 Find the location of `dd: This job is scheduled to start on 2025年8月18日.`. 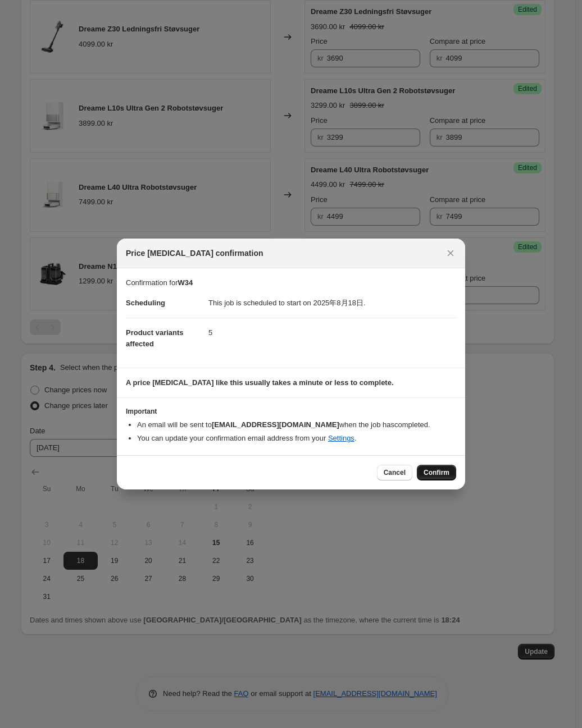

dd: This job is scheduled to start on 2025年8月18日. is located at coordinates (332, 303).